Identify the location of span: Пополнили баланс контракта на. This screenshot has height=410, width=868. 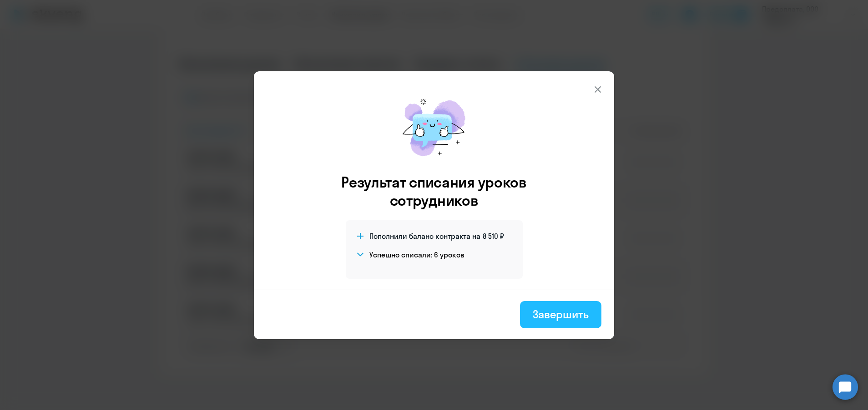
(425, 236).